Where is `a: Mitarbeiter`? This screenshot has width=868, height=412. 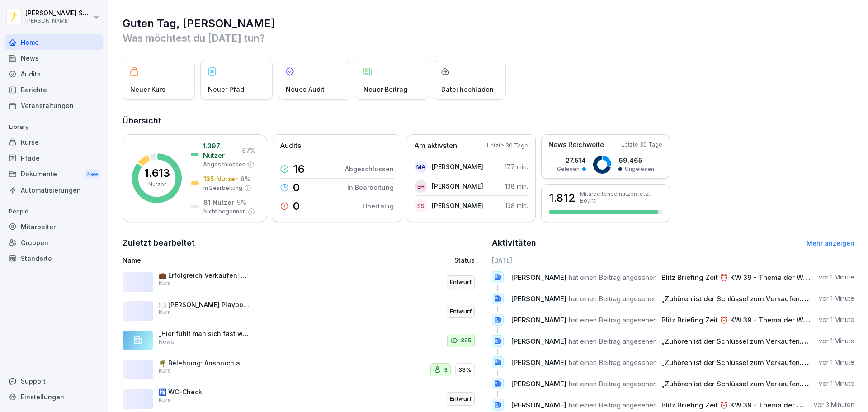 a: Mitarbeiter is located at coordinates (54, 227).